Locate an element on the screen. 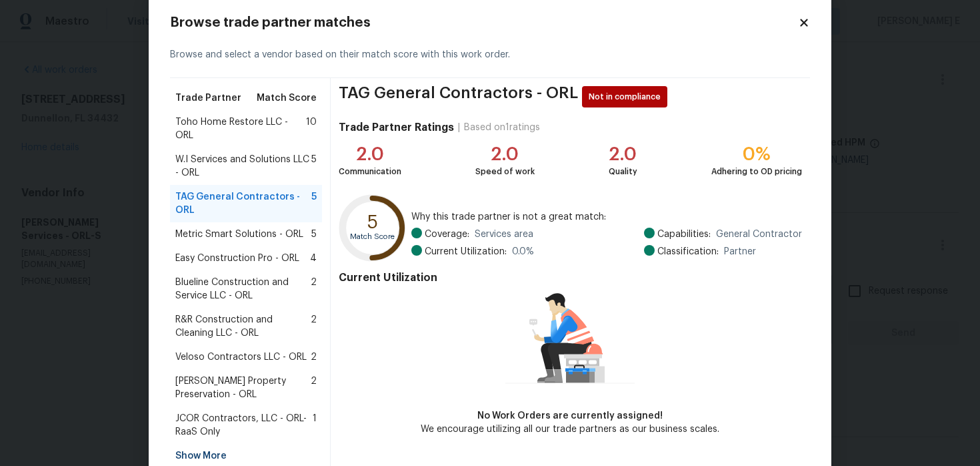 This screenshot has width=980, height=466. span: Not in compliance is located at coordinates (627, 97).